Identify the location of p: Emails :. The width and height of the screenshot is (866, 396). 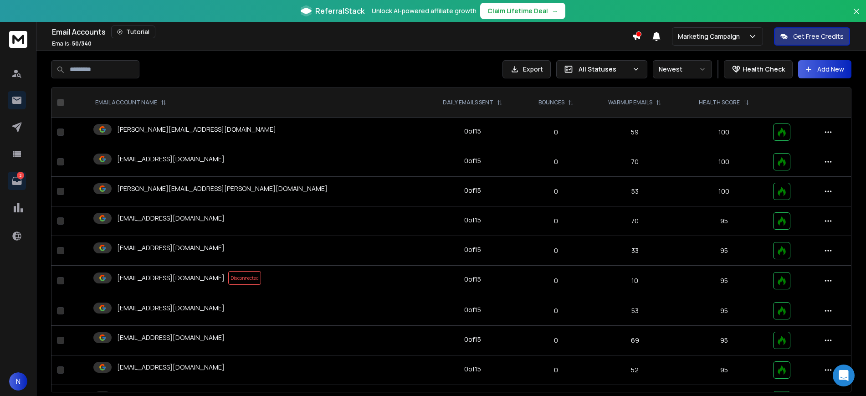
(72, 44).